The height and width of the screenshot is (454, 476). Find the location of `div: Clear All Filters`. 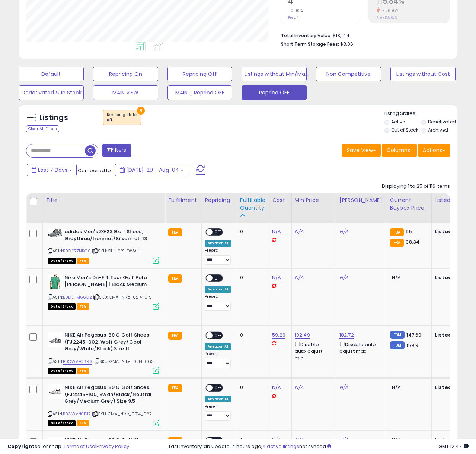

div: Clear All Filters is located at coordinates (42, 129).